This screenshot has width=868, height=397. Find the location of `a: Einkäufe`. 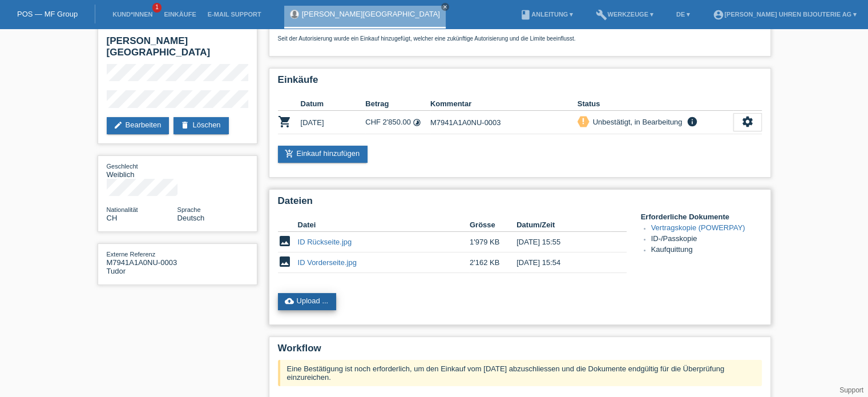

a: Einkäufe is located at coordinates (180, 14).